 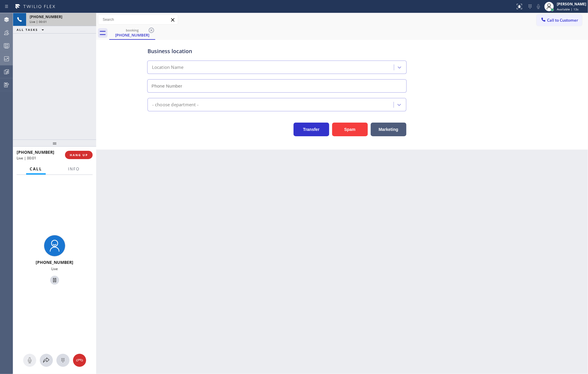 What do you see at coordinates (138, 20) in the screenshot?
I see `input: Search` at bounding box center [138, 20].